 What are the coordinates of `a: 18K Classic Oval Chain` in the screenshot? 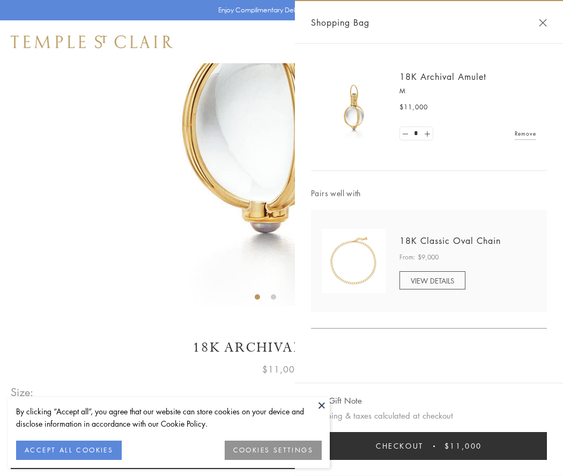 It's located at (450, 241).